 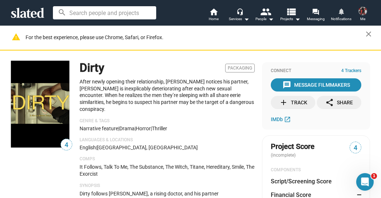 I want to click on mat-icon: warning, so click(x=16, y=37).